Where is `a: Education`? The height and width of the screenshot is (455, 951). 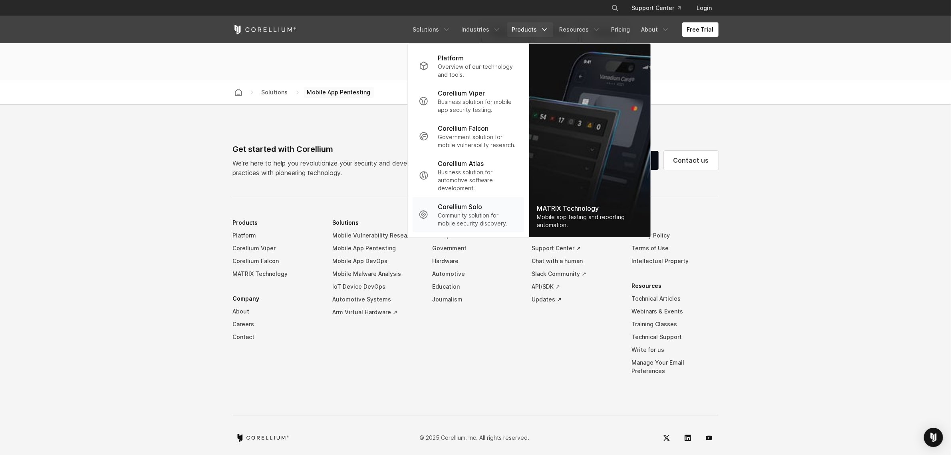
a: Education is located at coordinates (476, 286).